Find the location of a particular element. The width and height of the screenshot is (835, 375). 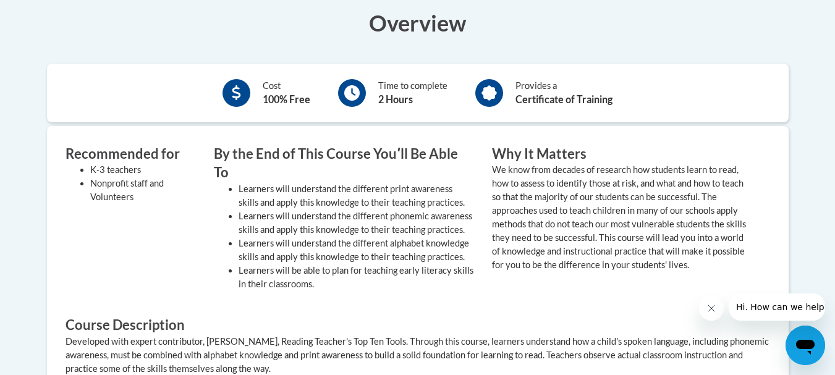

h3: Why It Matters is located at coordinates (621, 154).